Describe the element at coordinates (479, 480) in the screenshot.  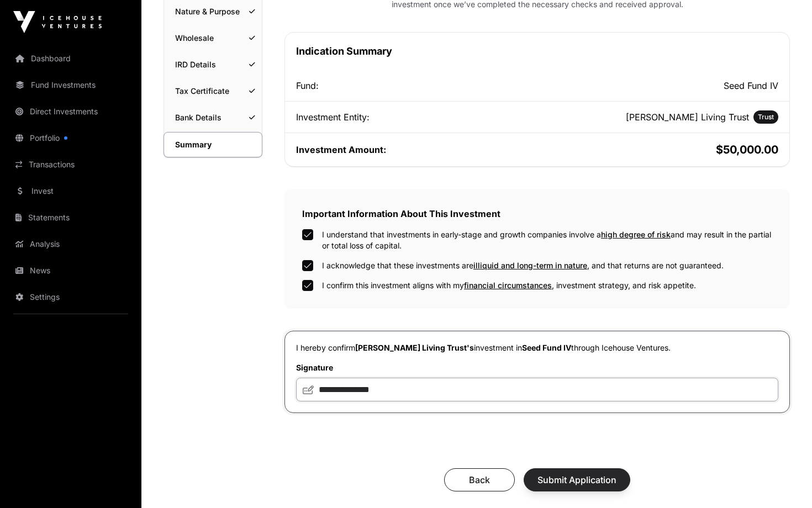
I see `a: Back` at that location.